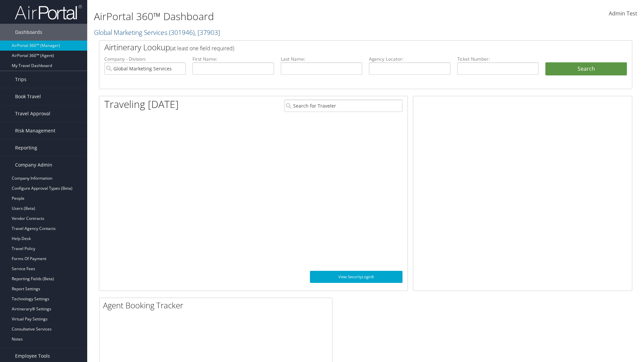 This screenshot has width=644, height=362. Describe the element at coordinates (623, 13) in the screenshot. I see `span: Admin Test` at that location.